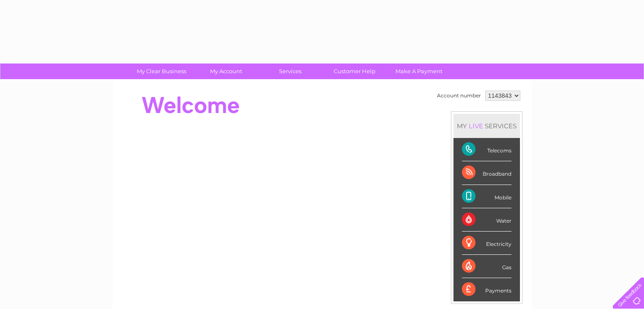  What do you see at coordinates (226, 71) in the screenshot?
I see `a: My Account` at bounding box center [226, 71].